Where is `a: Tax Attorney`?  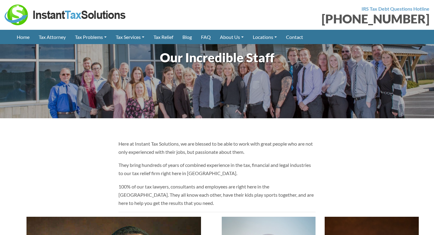
a: Tax Attorney is located at coordinates (52, 37).